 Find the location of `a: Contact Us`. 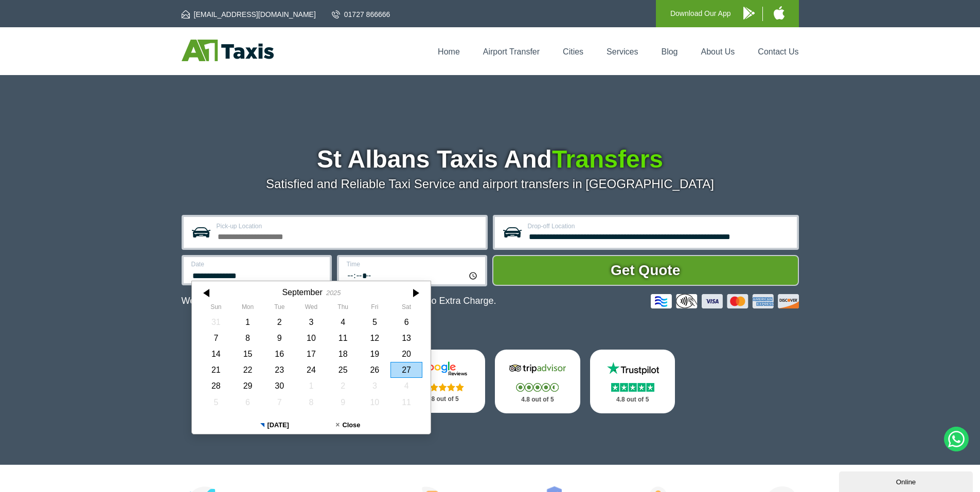

a: Contact Us is located at coordinates (778, 52).